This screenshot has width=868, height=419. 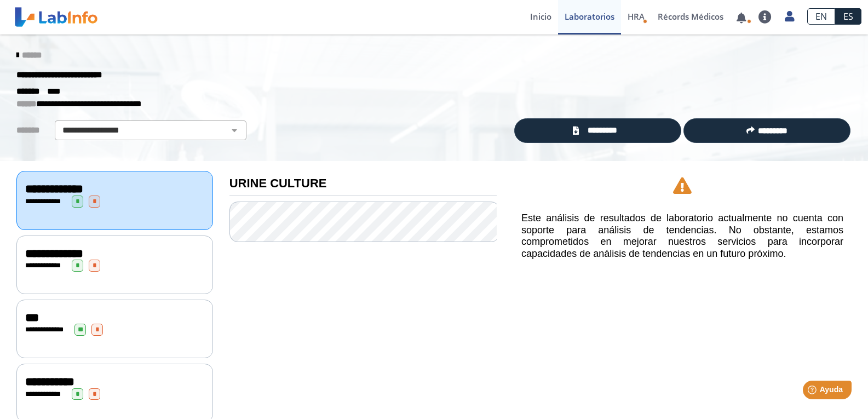 What do you see at coordinates (278, 183) in the screenshot?
I see `b: URINE CULTURE` at bounding box center [278, 183].